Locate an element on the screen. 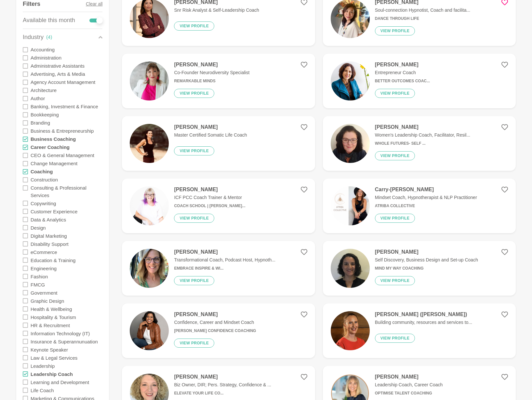  p: Self Discovery, Business Design and Set-up Coach is located at coordinates (426, 260).